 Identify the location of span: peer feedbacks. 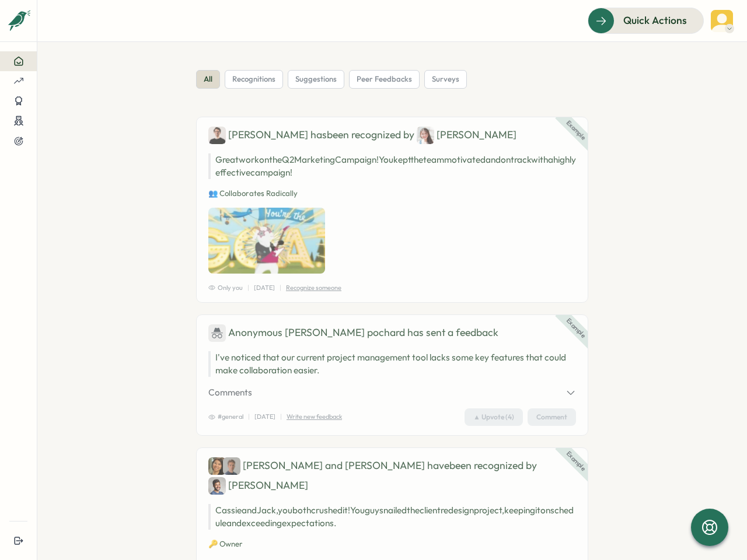
(384, 80).